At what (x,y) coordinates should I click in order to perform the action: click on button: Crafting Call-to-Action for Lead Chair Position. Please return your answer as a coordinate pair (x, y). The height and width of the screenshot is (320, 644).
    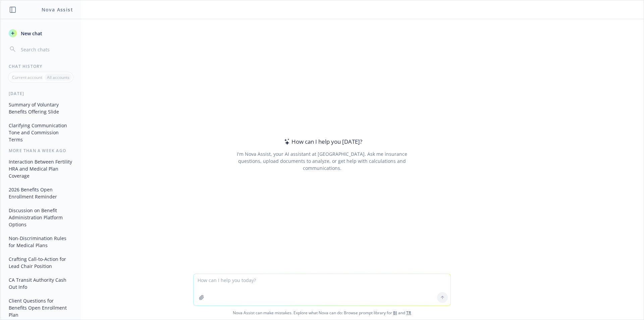
    Looking at the image, I should click on (41, 262).